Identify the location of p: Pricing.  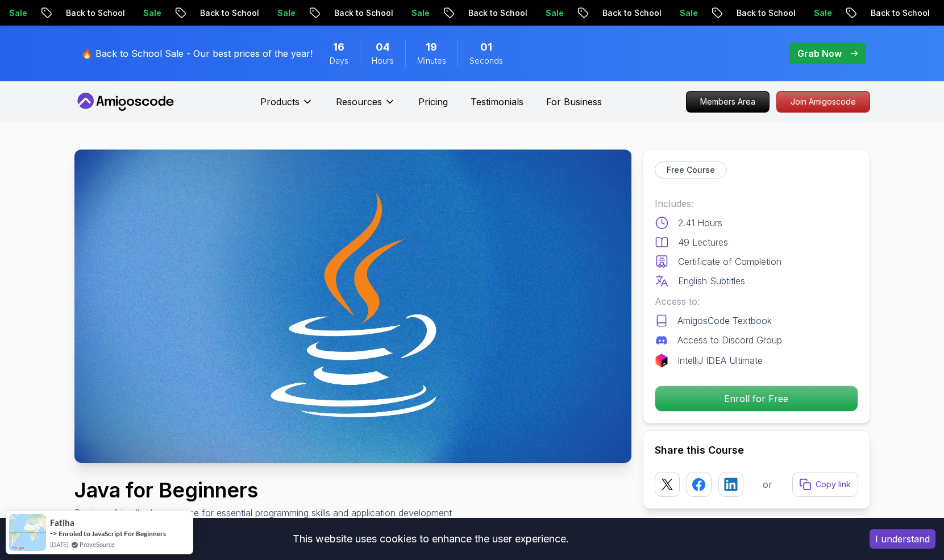
(433, 102).